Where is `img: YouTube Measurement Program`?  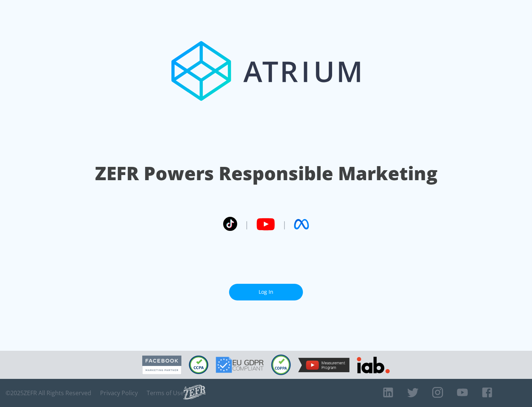 img: YouTube Measurement Program is located at coordinates (324, 364).